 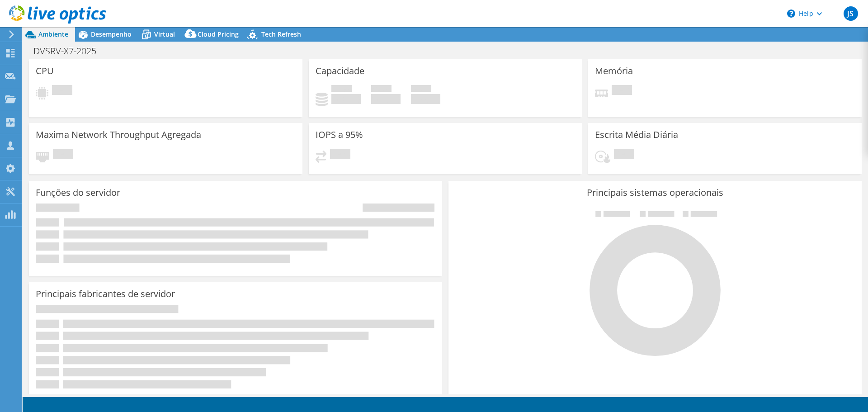 What do you see at coordinates (421, 89) in the screenshot?
I see `span: Total` at bounding box center [421, 89].